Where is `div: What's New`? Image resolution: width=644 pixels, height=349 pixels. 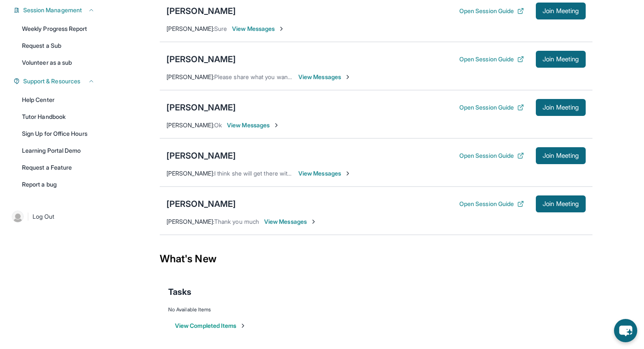 div: What's New is located at coordinates (376, 259).